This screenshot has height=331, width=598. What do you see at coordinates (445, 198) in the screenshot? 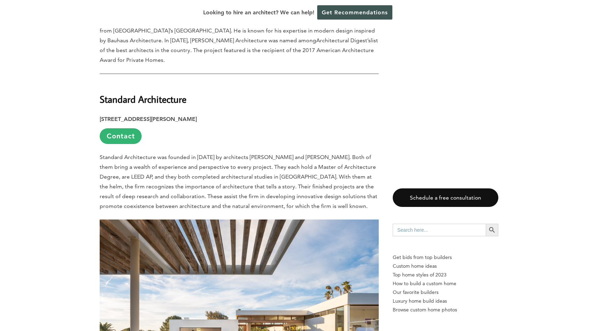
I see `a: Schedule a free consultation` at bounding box center [445, 198].